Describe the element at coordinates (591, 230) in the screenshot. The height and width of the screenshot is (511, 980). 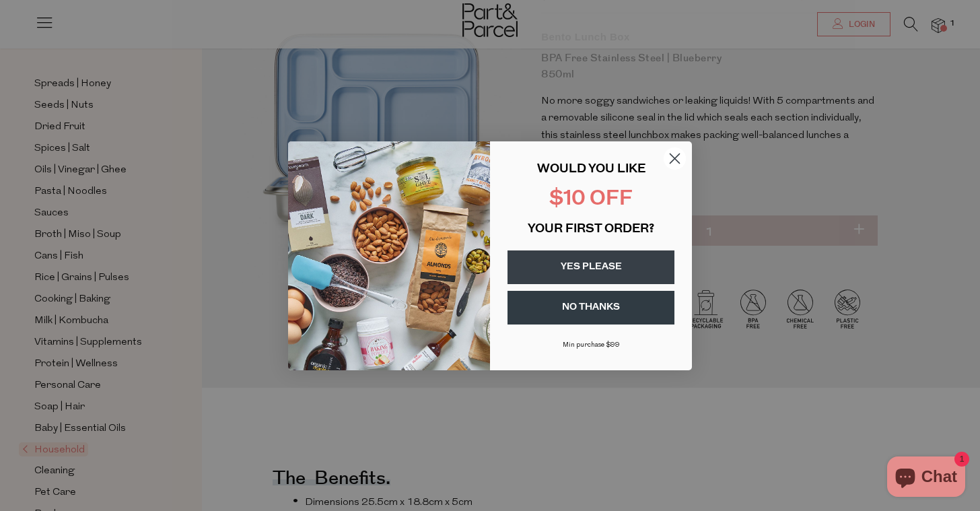
I see `span: YOUR FIRST ORDER?` at that location.